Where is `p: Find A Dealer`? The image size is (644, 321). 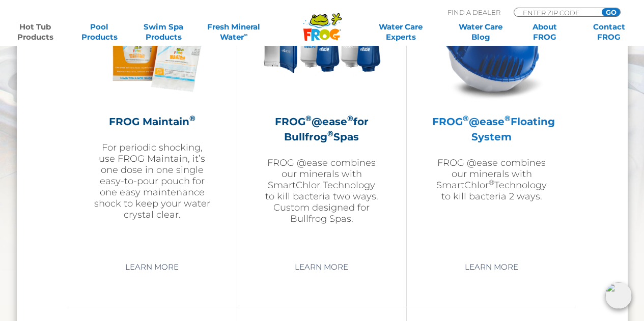
p: Find A Dealer is located at coordinates (474, 12).